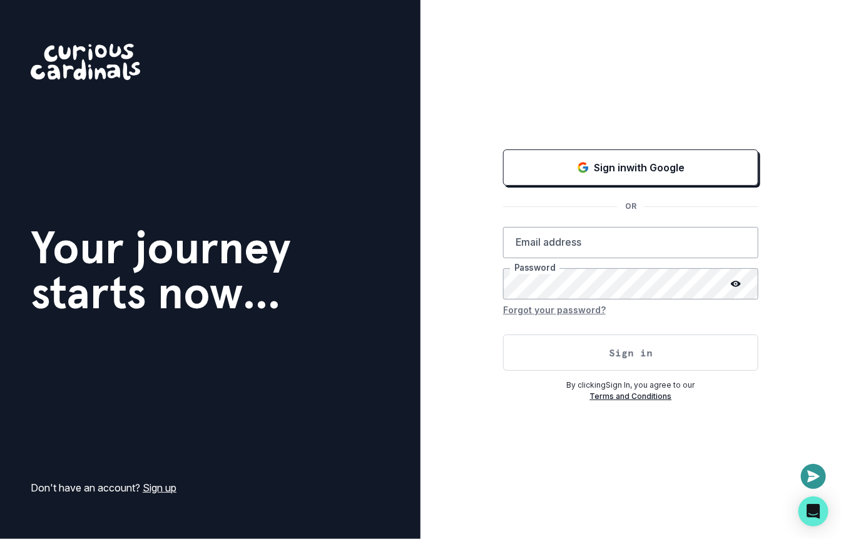 The width and height of the screenshot is (841, 539). Describe the element at coordinates (160, 488) in the screenshot. I see `a: Sign up` at that location.